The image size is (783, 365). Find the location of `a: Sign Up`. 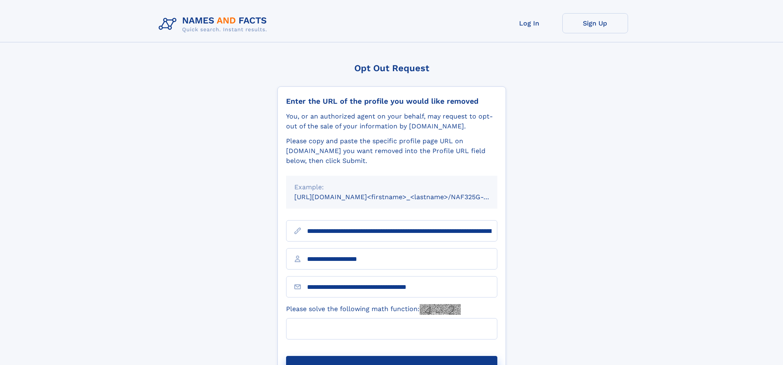

a: Sign Up is located at coordinates (596, 23).